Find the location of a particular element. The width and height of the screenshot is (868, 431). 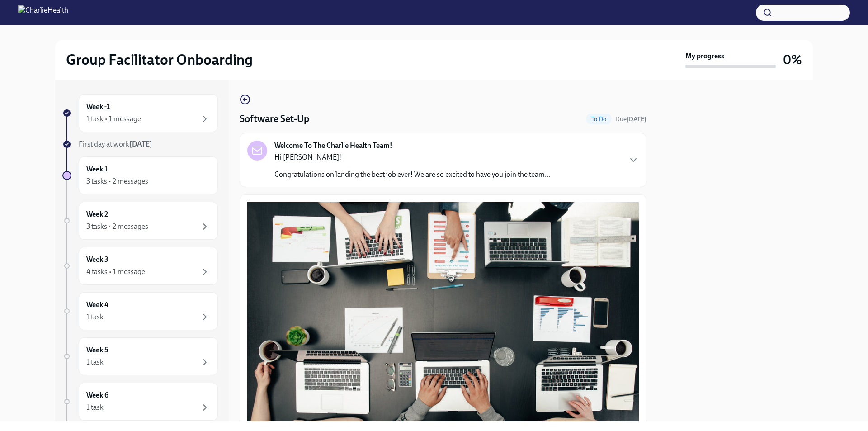

a: Week 13 tasks • 2 messages is located at coordinates (140, 175).